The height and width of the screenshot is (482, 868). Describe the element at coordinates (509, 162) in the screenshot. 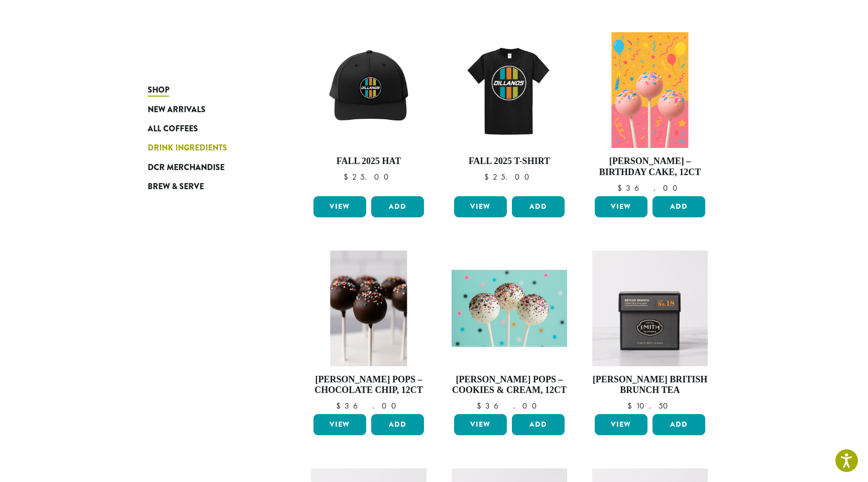

I see `h4: Fall 2025 T-Shirt` at that location.